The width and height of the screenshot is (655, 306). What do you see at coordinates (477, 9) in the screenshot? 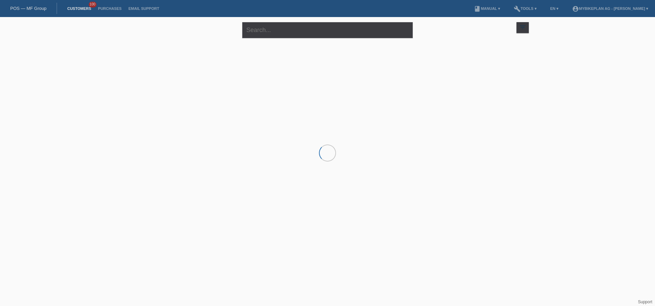
I see `i: book` at bounding box center [477, 9].